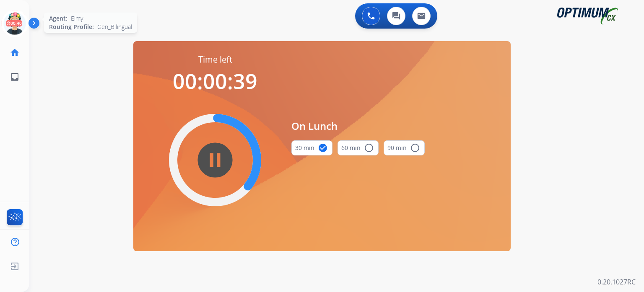  What do you see at coordinates (215, 160) in the screenshot?
I see `mat-icon: pause_circle_filled` at bounding box center [215, 160].